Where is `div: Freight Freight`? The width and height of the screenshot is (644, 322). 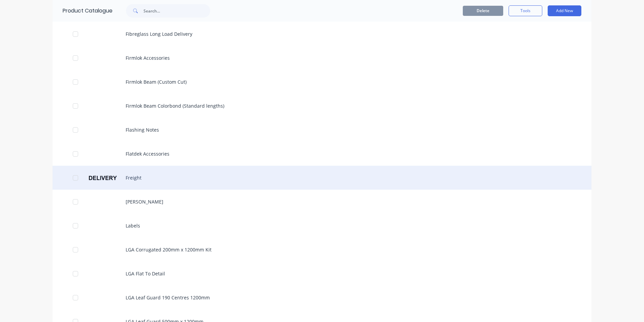 div: Freight Freight is located at coordinates (322, 178).